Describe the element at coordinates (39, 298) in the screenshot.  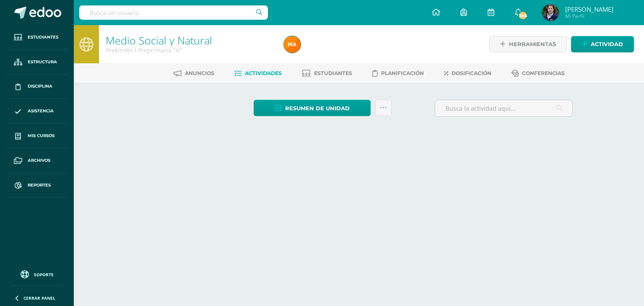
I see `span: Cerrar panel` at that location.